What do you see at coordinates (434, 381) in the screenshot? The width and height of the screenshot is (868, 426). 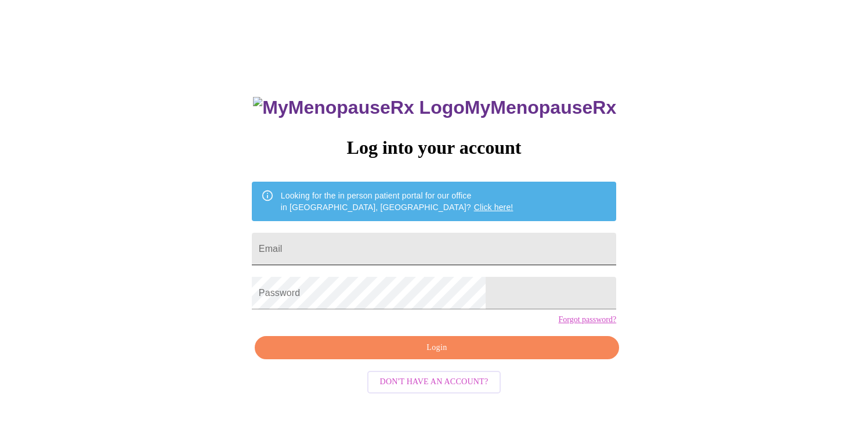 I see `button: Don't have an account?` at bounding box center [434, 381].